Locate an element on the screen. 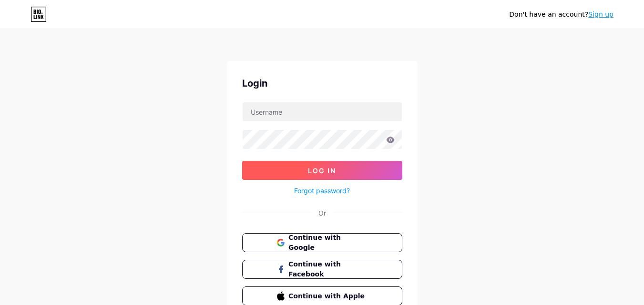 Image resolution: width=644 pixels, height=305 pixels. a: Continue with Facebook is located at coordinates (322, 270).